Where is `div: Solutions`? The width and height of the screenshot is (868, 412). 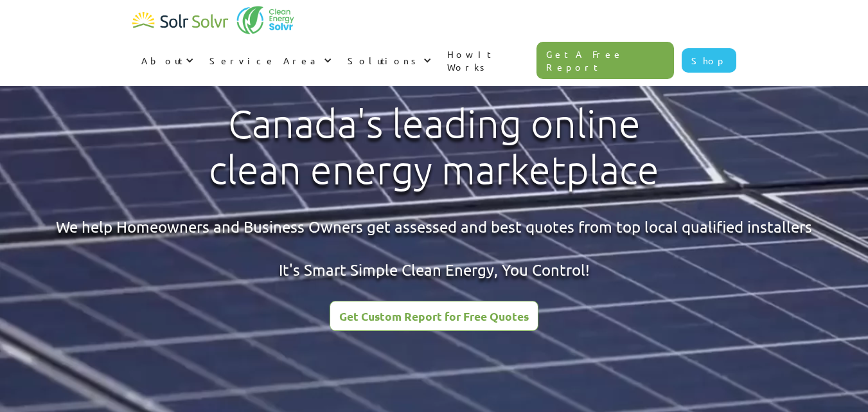 div: Solutions is located at coordinates (384, 60).